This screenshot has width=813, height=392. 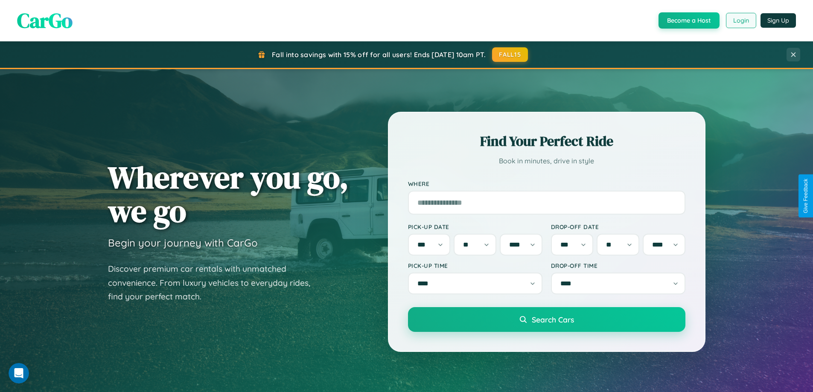 What do you see at coordinates (475, 265) in the screenshot?
I see `label: Pick-up Time` at bounding box center [475, 265].